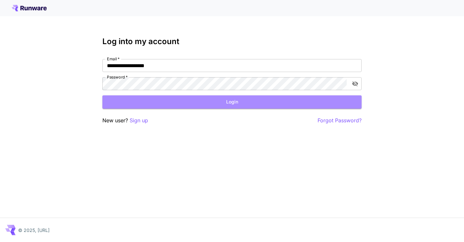 The height and width of the screenshot is (242, 464). Describe the element at coordinates (139, 120) in the screenshot. I see `p: Sign up` at that location.